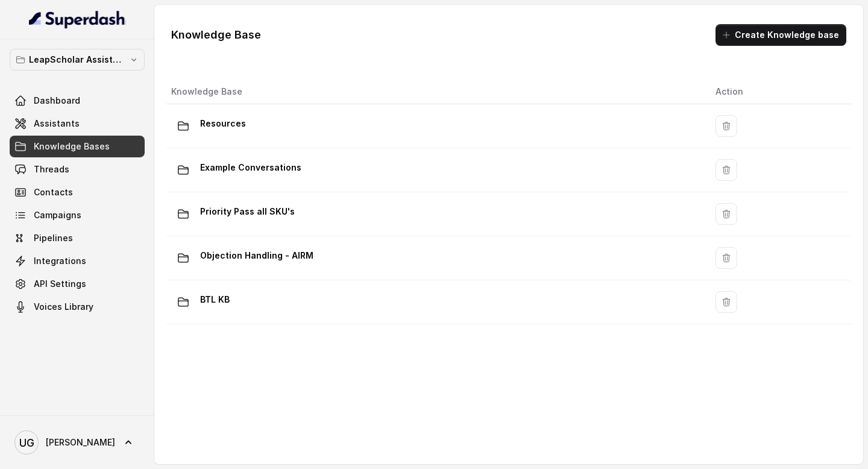  Describe the element at coordinates (436, 92) in the screenshot. I see `th: Knowledge Base` at that location.